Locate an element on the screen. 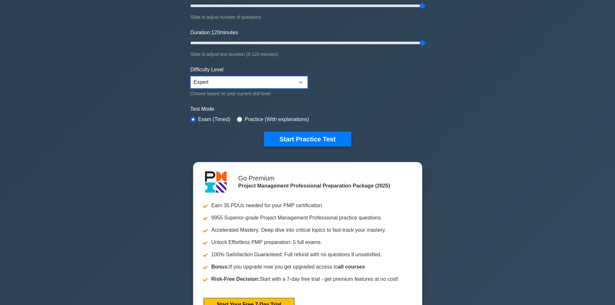 This screenshot has width=615, height=305. button: Start Practice Test is located at coordinates (307, 139).